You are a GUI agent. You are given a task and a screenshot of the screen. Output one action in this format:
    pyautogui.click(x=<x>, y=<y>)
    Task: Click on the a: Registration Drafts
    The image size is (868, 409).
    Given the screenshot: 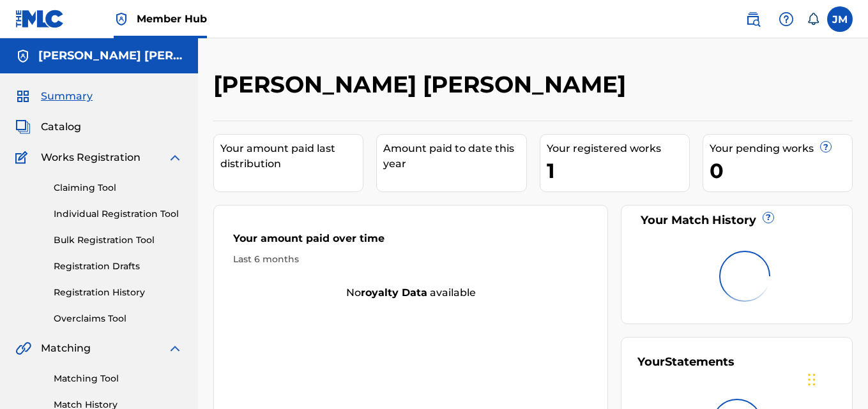 What is the action you would take?
    pyautogui.click(x=118, y=266)
    